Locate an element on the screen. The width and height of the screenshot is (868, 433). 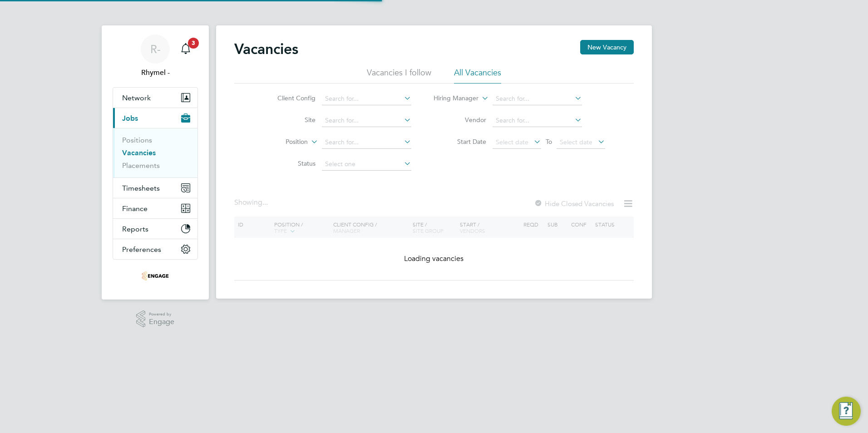
a: Vacancies is located at coordinates (139, 153).